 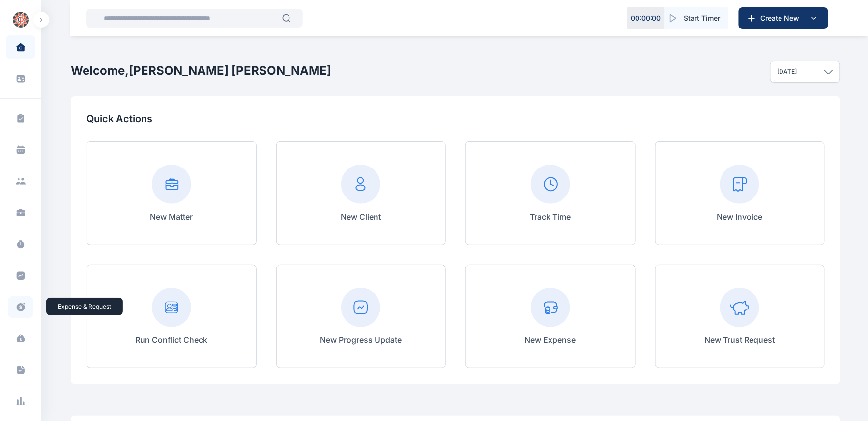 What do you see at coordinates (646, 18) in the screenshot?
I see `p: 00 : 00 : 00` at bounding box center [646, 18].